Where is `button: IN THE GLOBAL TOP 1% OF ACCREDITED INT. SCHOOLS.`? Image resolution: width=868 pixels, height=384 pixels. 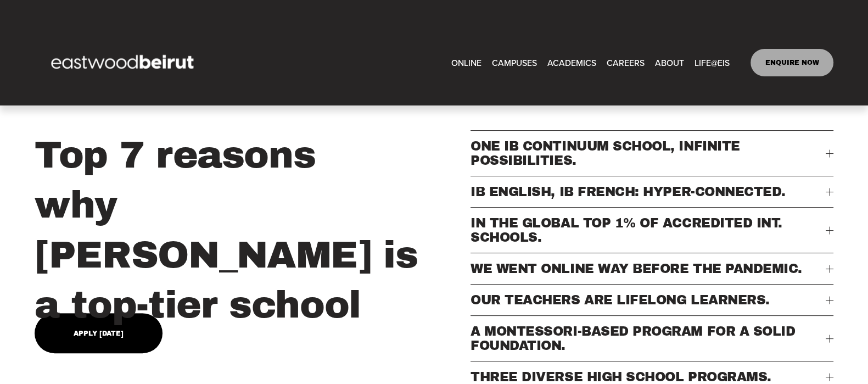
button: IN THE GLOBAL TOP 1% OF ACCREDITED INT. SCHOOLS. is located at coordinates (652, 230).